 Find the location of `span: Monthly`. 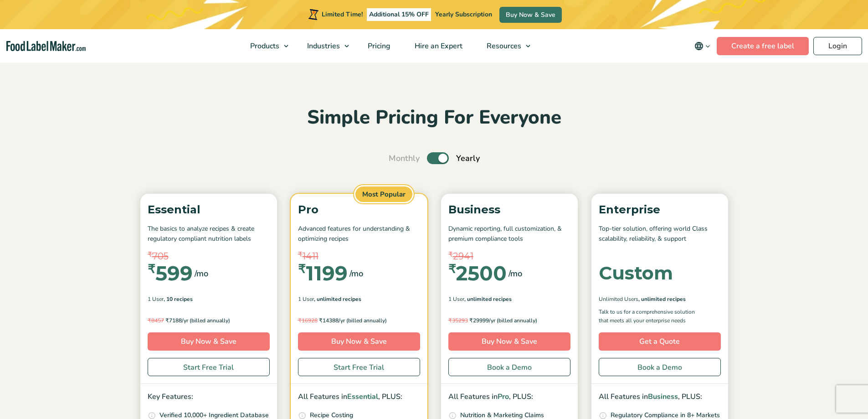

span: Monthly is located at coordinates (404, 159).